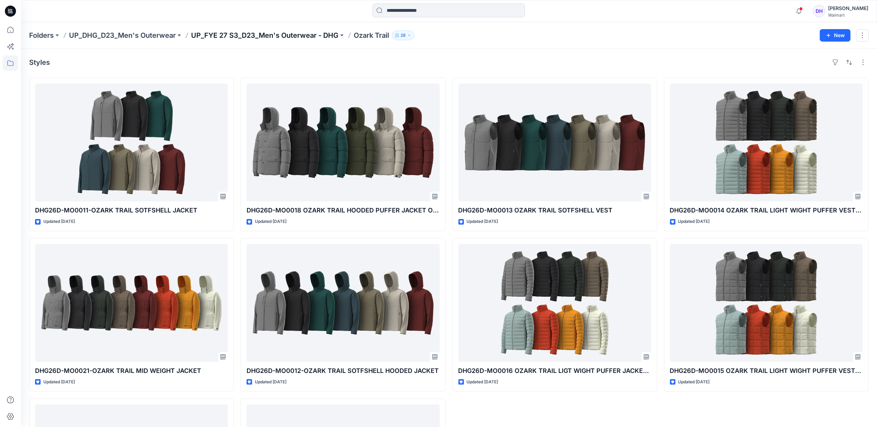 Image resolution: width=877 pixels, height=427 pixels. Describe the element at coordinates (41, 35) in the screenshot. I see `a: Folders` at that location.